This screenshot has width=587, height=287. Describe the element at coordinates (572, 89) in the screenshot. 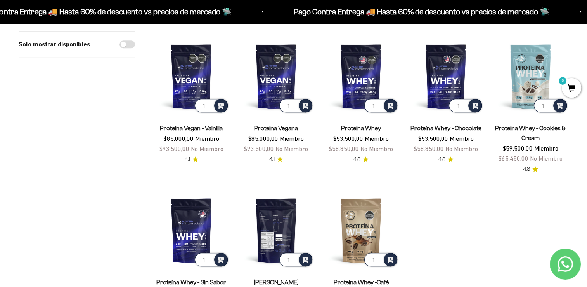

I see `a: 0` at that location.